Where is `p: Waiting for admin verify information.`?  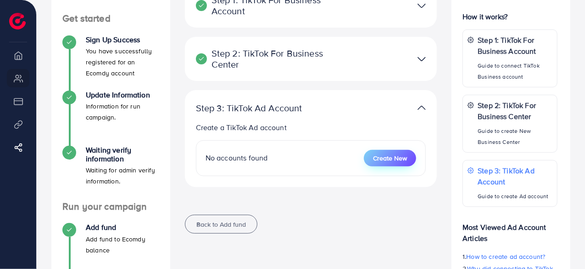 p: Waiting for admin verify information. is located at coordinates (123, 175).